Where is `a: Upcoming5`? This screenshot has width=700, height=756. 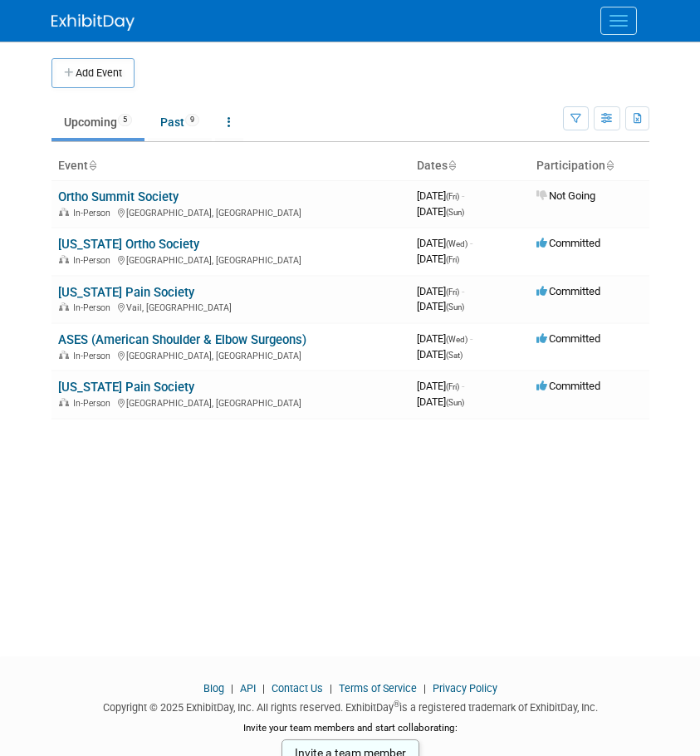 a: Upcoming5 is located at coordinates (98, 122).